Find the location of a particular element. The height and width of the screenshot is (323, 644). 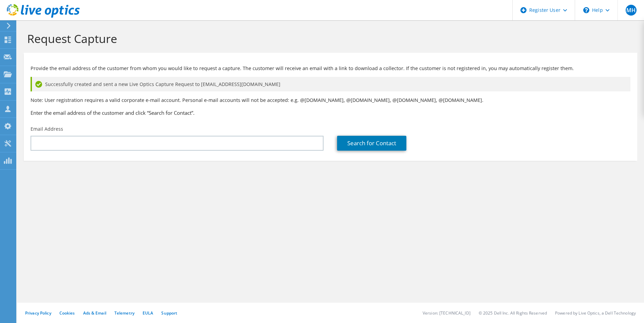

label: Email Address is located at coordinates (47, 129).